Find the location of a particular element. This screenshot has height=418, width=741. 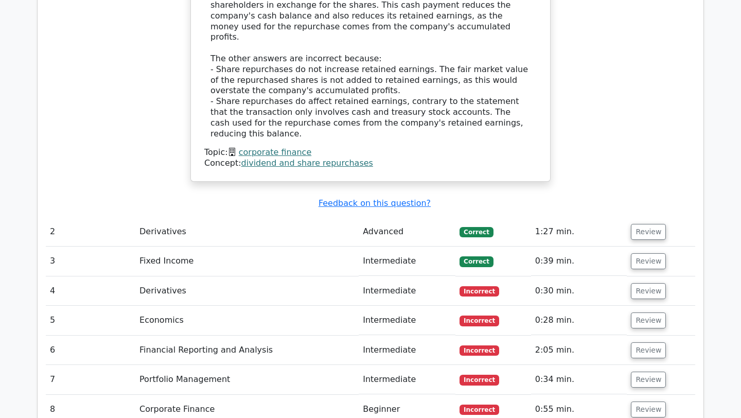

td: 5 is located at coordinates (91, 320).